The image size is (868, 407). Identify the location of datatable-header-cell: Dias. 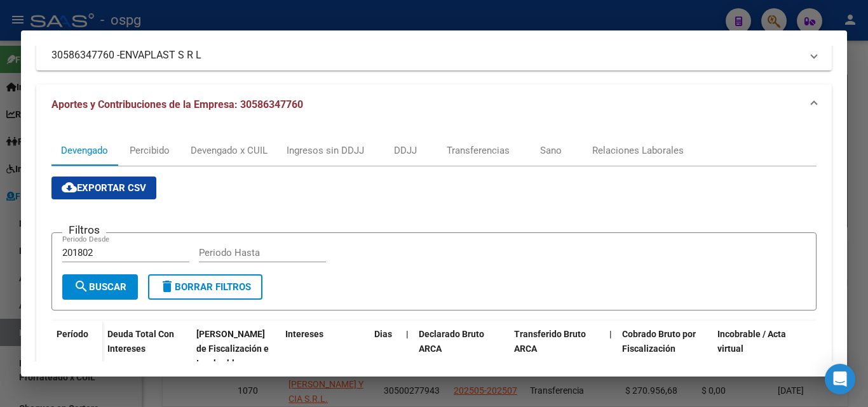
(385, 349).